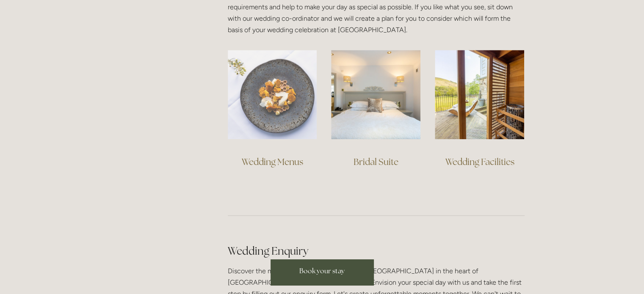 The height and width of the screenshot is (294, 644). I want to click on img: Deck of one of the rooms at Losehill Hotel and Spa., so click(479, 95).